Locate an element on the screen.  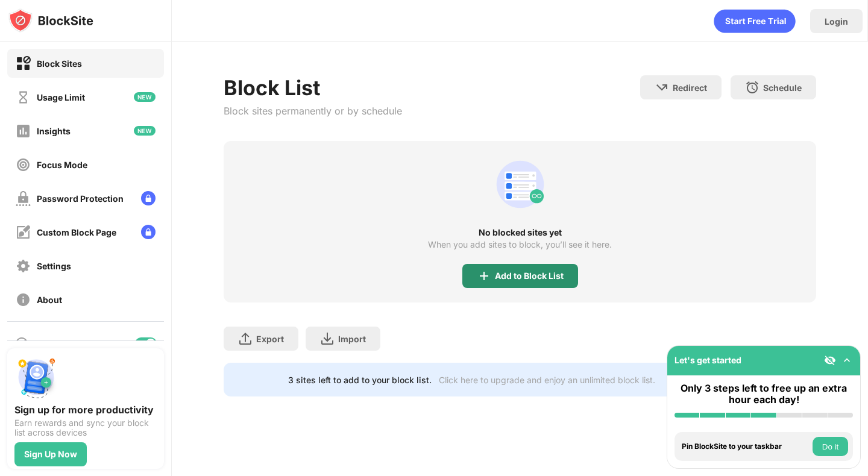
div: Blocking is located at coordinates (53, 344).